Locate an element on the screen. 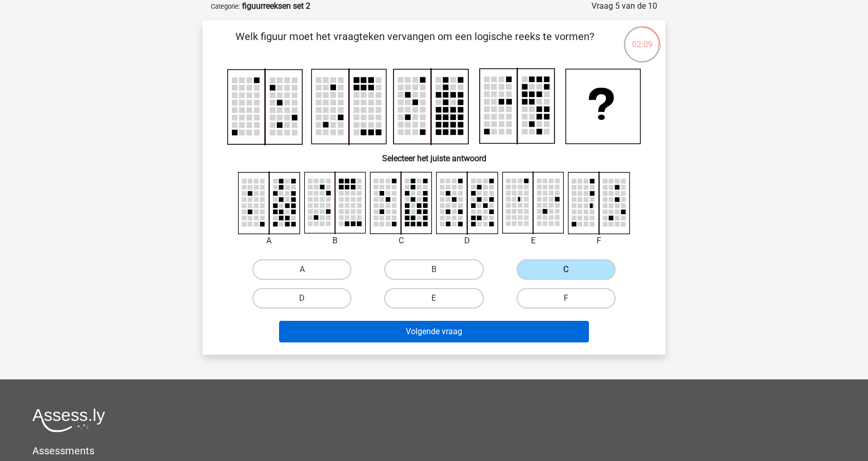 This screenshot has height=461, width=868. div: B is located at coordinates (335, 241).